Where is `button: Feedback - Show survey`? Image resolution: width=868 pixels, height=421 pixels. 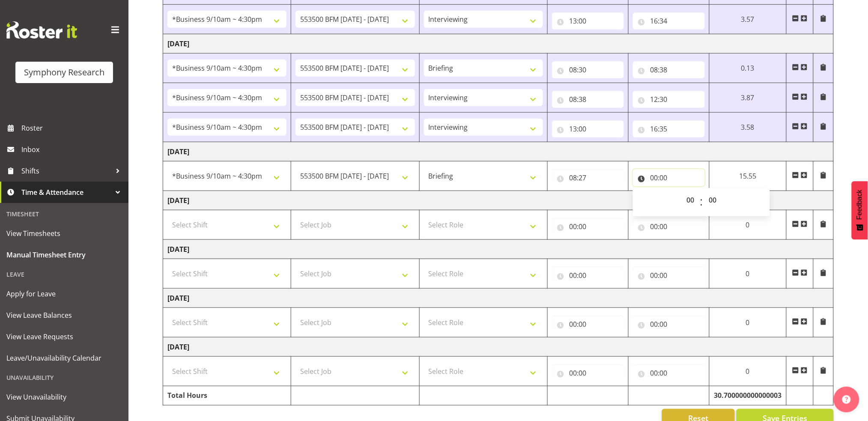
button: Feedback - Show survey is located at coordinates (860, 210).